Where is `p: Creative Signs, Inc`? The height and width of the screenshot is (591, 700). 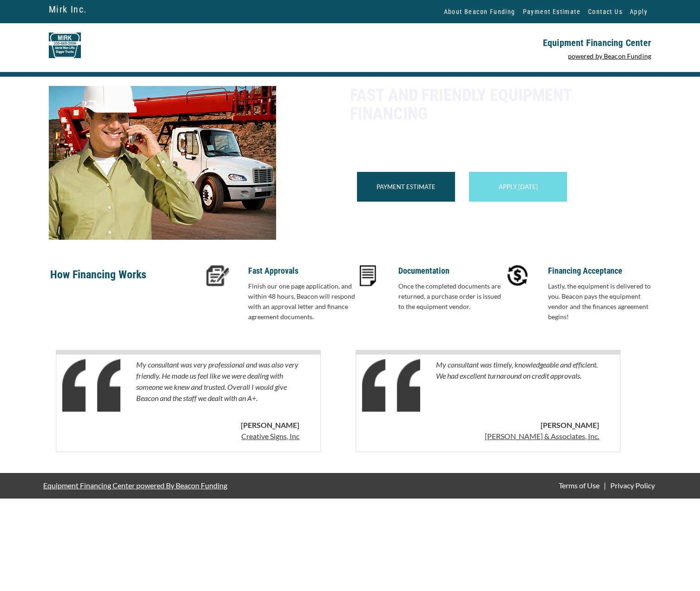
p: Creative Signs, Inc is located at coordinates (270, 436).